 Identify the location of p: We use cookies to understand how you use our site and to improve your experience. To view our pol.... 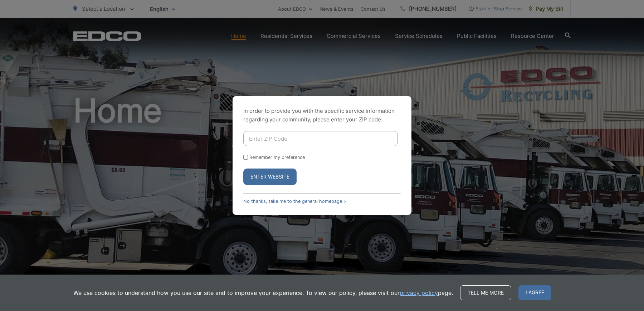
(263, 293).